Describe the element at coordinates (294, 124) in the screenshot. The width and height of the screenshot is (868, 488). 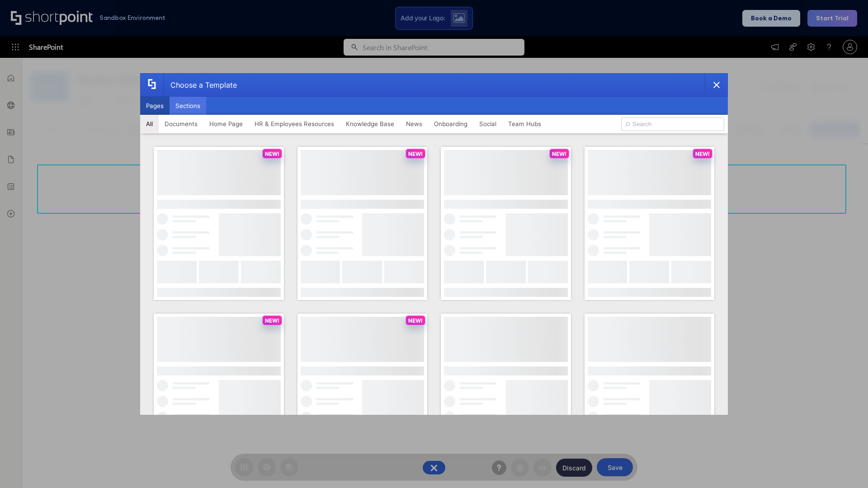
I see `button: HR & Employees Resources` at that location.